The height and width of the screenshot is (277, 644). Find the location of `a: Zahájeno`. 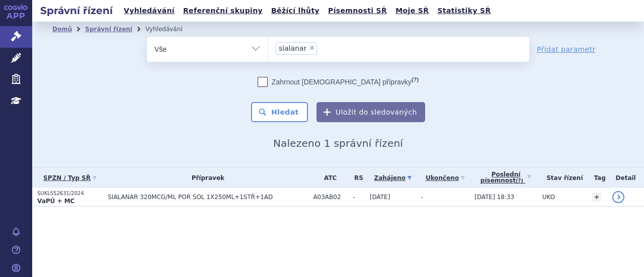

a: Zahájeno is located at coordinates (393, 178).